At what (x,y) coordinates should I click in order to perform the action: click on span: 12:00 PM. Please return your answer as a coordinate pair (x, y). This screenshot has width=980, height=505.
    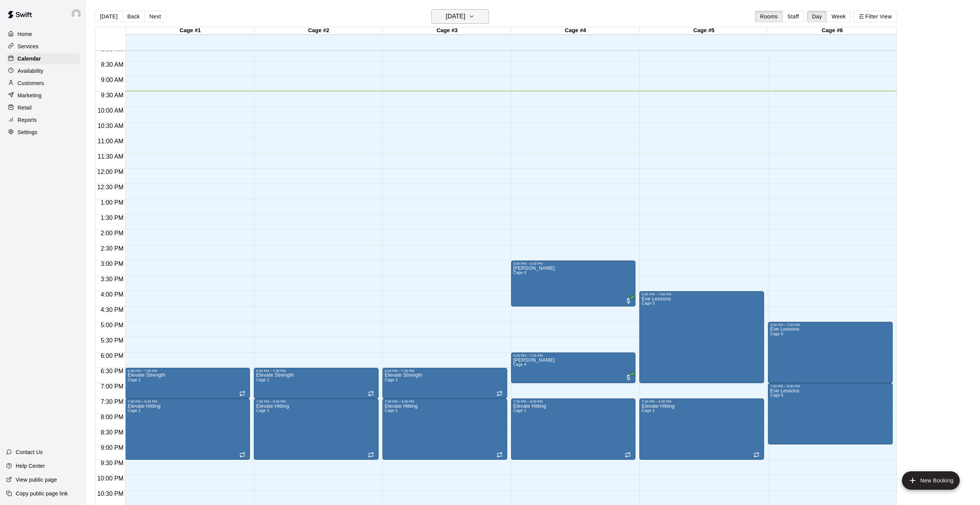
    Looking at the image, I should click on (110, 171).